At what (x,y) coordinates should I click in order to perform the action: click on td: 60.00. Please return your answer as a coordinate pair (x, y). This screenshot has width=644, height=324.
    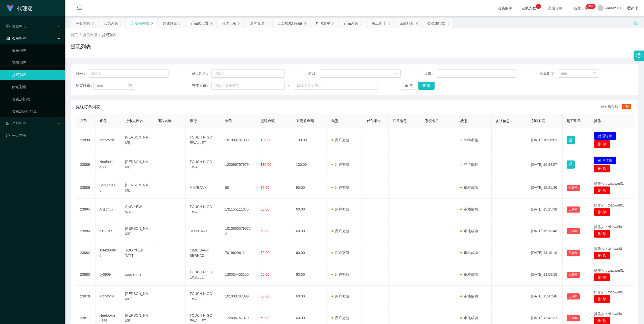
    Looking at the image, I should click on (310, 231).